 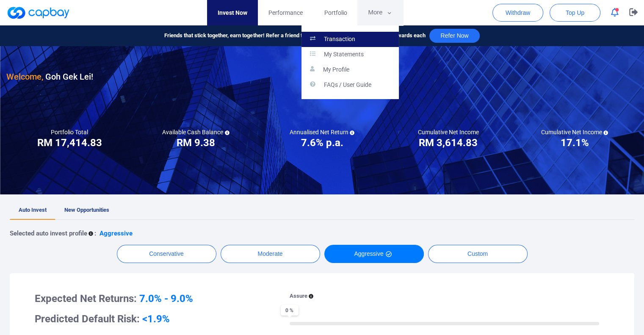 What do you see at coordinates (339, 39) in the screenshot?
I see `p: Transaction` at bounding box center [339, 39].